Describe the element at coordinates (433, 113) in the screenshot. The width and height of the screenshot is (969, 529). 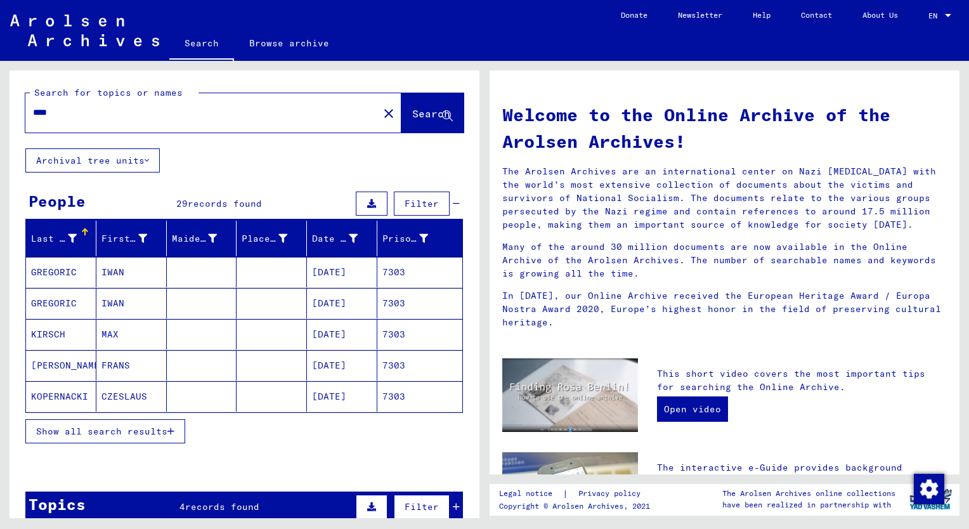
I see `button: Search` at that location.